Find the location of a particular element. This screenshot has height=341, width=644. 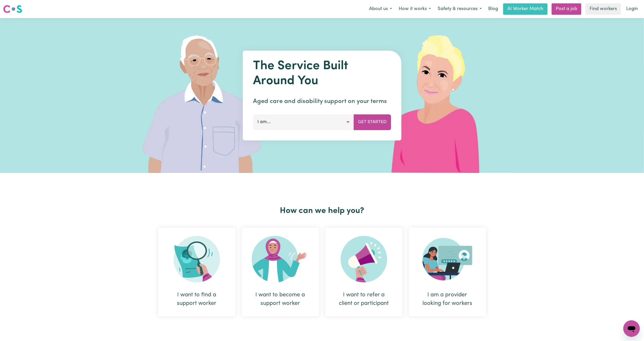

a: Careseekers logo is located at coordinates (13, 9).